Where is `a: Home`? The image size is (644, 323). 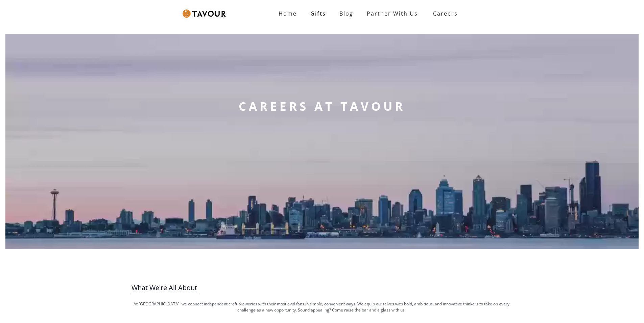 a: Home is located at coordinates (288, 14).